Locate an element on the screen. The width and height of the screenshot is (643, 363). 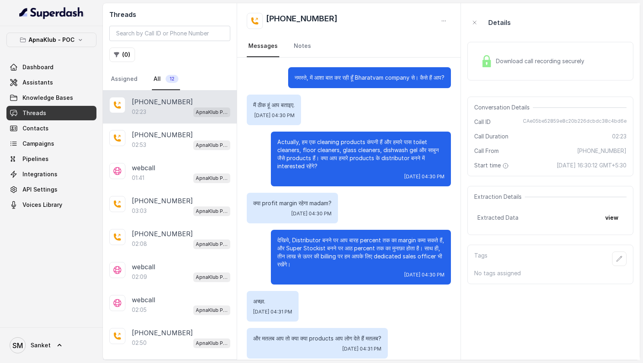
a: Sanket is located at coordinates (51, 345).